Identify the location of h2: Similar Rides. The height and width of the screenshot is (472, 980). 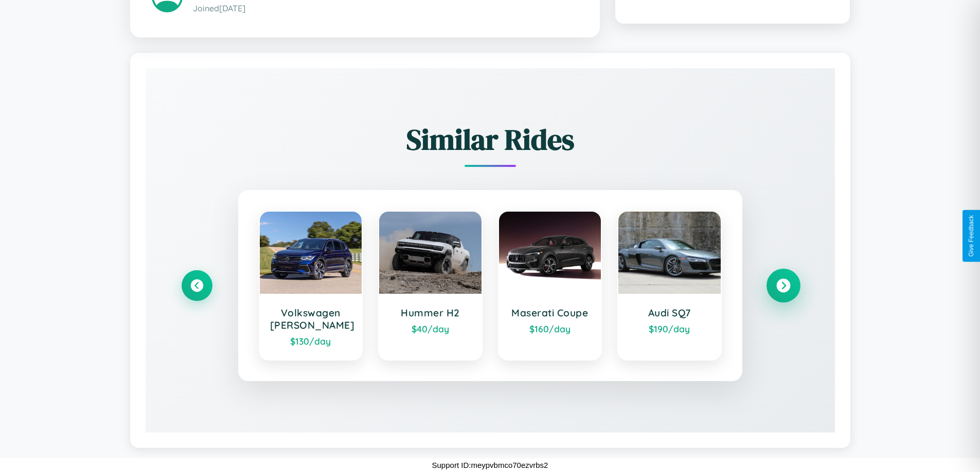
(490, 139).